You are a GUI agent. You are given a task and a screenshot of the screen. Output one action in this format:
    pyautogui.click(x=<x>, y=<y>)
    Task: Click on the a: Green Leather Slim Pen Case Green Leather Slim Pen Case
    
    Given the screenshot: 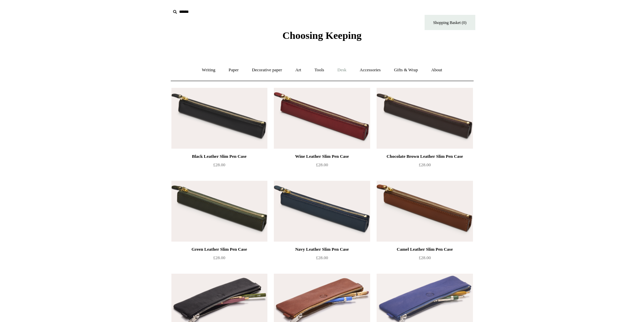 What is the action you would take?
    pyautogui.click(x=219, y=211)
    